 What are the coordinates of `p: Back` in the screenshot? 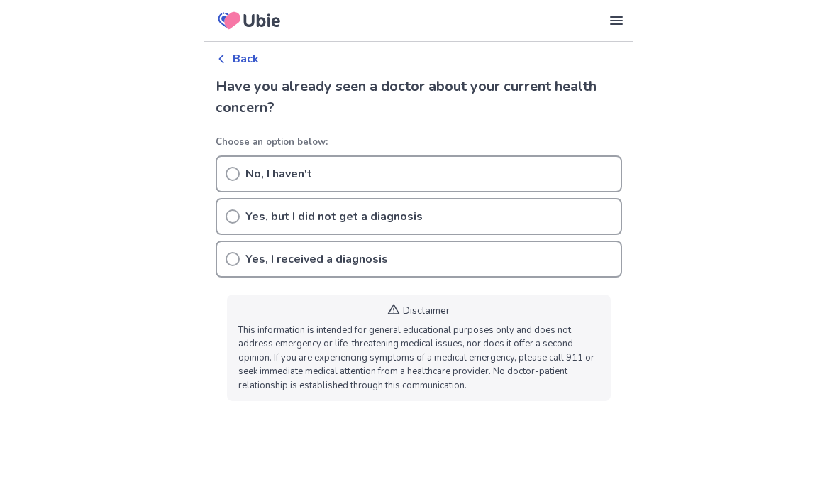 It's located at (246, 60).